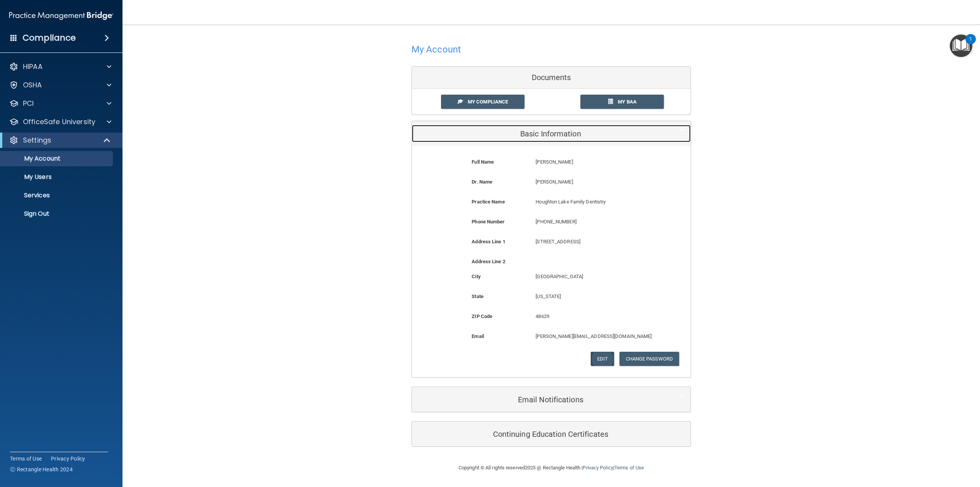 The height and width of the screenshot is (487, 980). Describe the element at coordinates (594, 316) in the screenshot. I see `p: 48629` at that location.